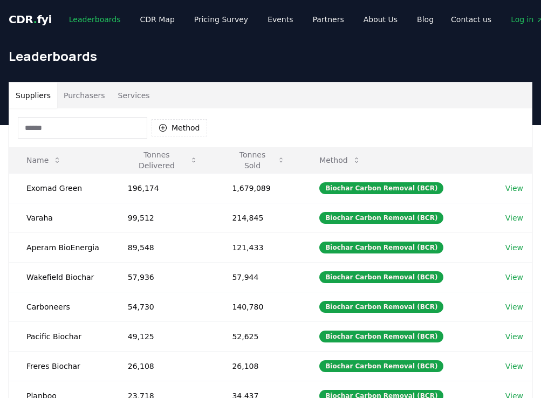 The width and height of the screenshot is (541, 398). Describe the element at coordinates (163, 247) in the screenshot. I see `td: 89,548` at that location.